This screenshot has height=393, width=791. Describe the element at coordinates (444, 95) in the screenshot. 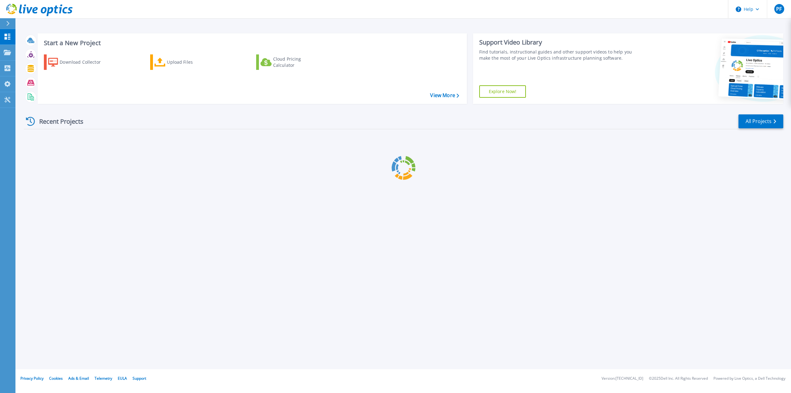

I see `a: View More` at that location.